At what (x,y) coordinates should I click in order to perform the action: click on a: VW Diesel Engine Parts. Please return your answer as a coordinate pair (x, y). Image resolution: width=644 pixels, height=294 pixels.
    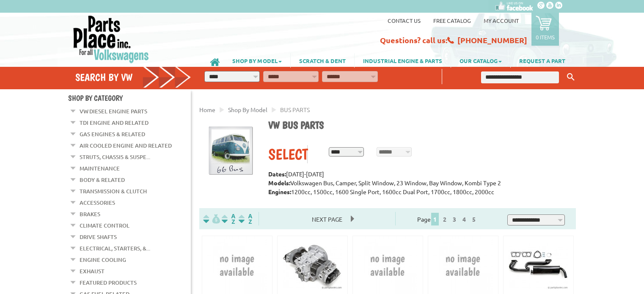
    Looking at the image, I should click on (114, 111).